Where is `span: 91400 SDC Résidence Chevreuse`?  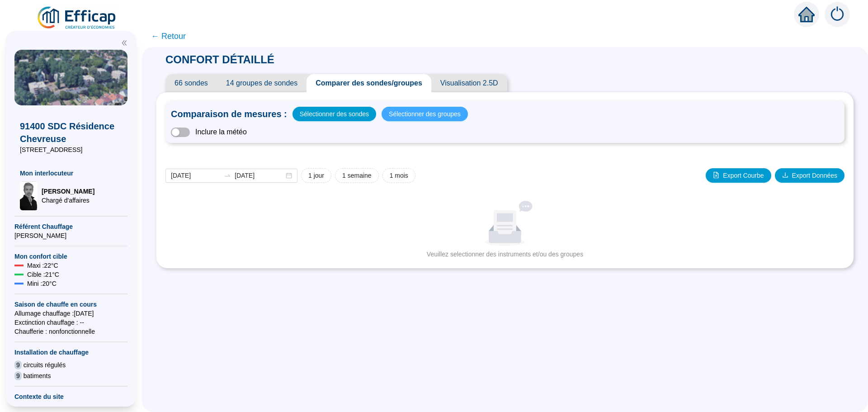
span: 91400 SDC Résidence Chevreuse is located at coordinates (71, 132).